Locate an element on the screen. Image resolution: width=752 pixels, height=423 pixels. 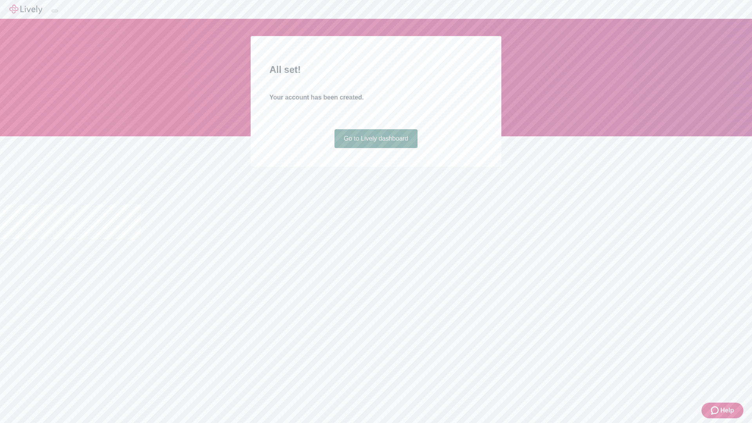
span: Help is located at coordinates (727, 410).